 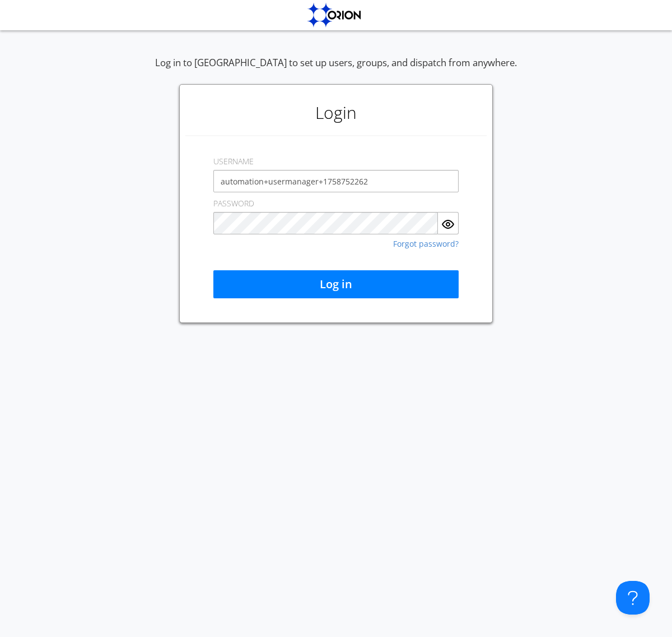 I want to click on label: PASSWORD, so click(x=234, y=203).